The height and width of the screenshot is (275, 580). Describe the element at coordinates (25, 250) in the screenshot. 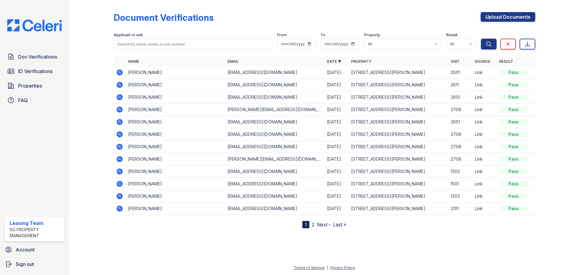

I see `span: Account` at that location.